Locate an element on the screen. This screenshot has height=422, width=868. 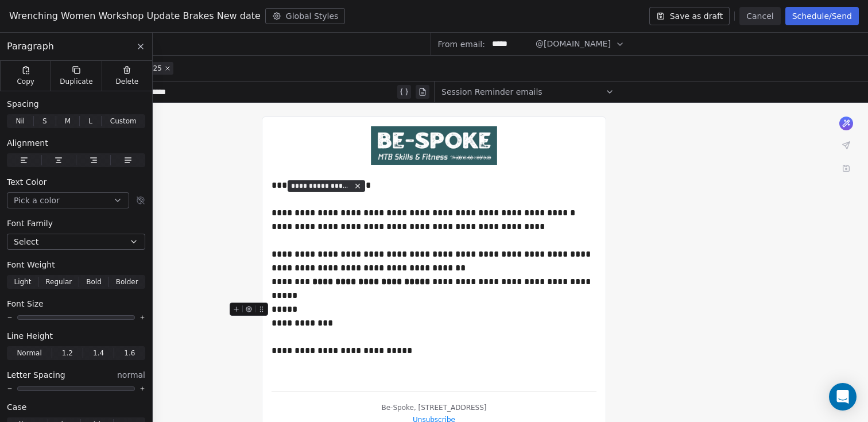
span: L is located at coordinates (90, 121).